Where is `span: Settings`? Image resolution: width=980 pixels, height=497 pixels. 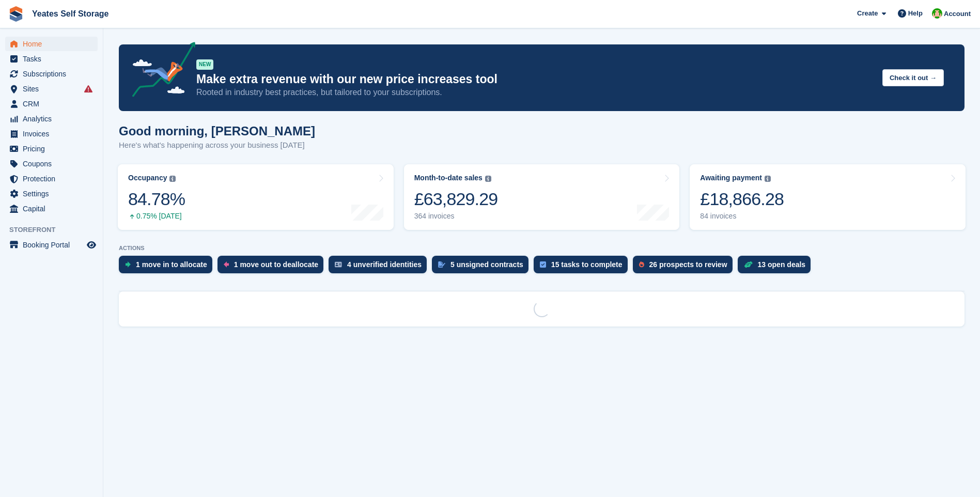 span: Settings is located at coordinates (54, 193).